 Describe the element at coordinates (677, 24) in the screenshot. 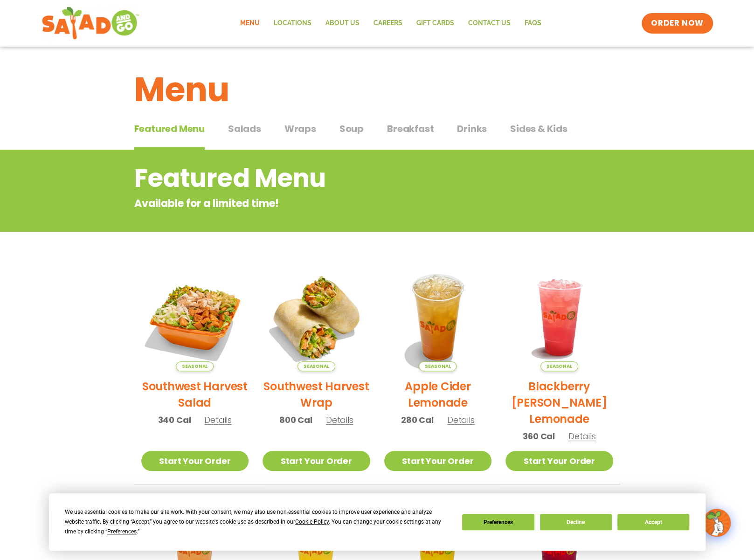

I see `span: ORDER NOW` at that location.